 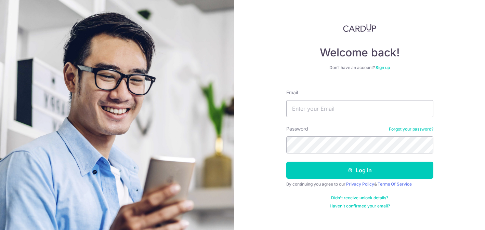 What do you see at coordinates (360, 68) in the screenshot?
I see `div: Don’t have an account?` at bounding box center [360, 68].